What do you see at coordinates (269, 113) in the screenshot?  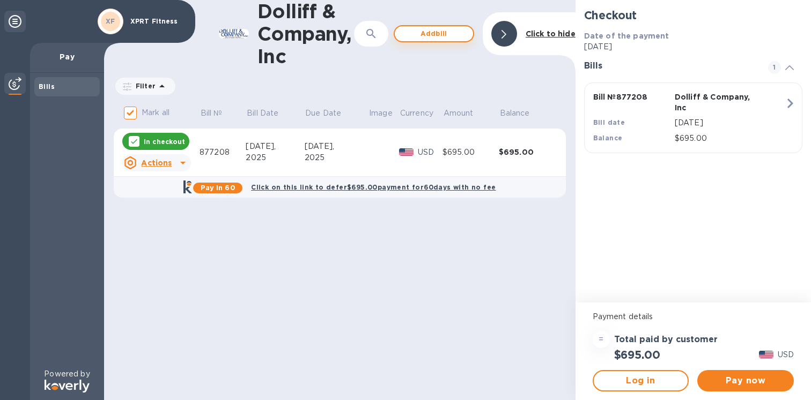 I see `span: Bill Date` at bounding box center [269, 113].